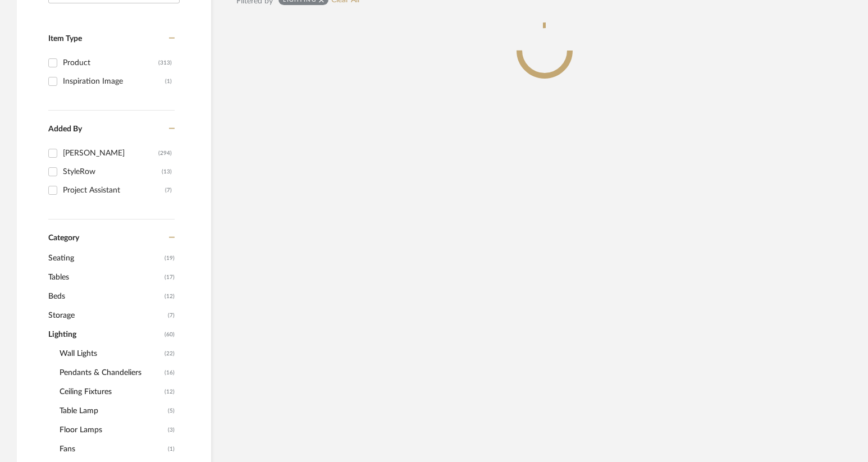  What do you see at coordinates (170, 334) in the screenshot?
I see `span: (60)` at bounding box center [170, 334].